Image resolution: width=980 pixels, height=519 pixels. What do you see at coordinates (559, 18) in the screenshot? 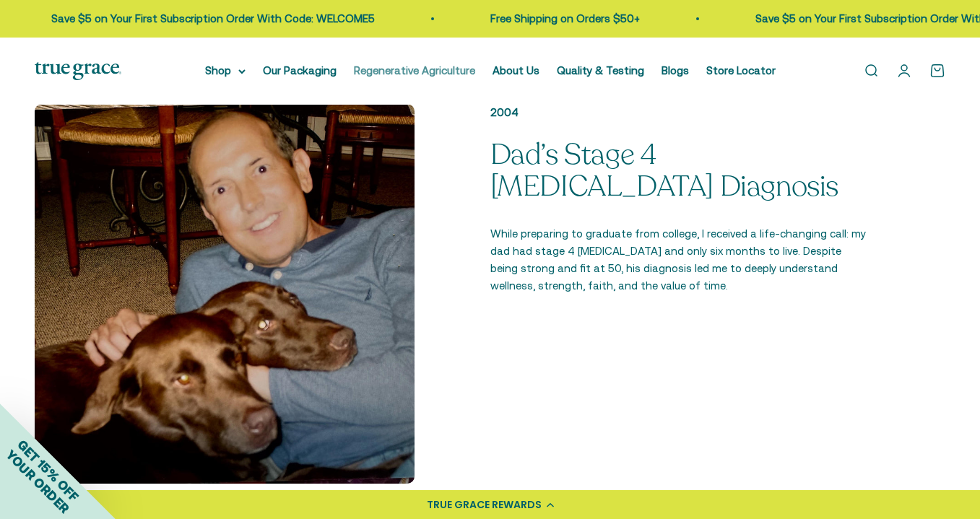
I see `a: Free Shipping on Orders $50+` at bounding box center [559, 18].